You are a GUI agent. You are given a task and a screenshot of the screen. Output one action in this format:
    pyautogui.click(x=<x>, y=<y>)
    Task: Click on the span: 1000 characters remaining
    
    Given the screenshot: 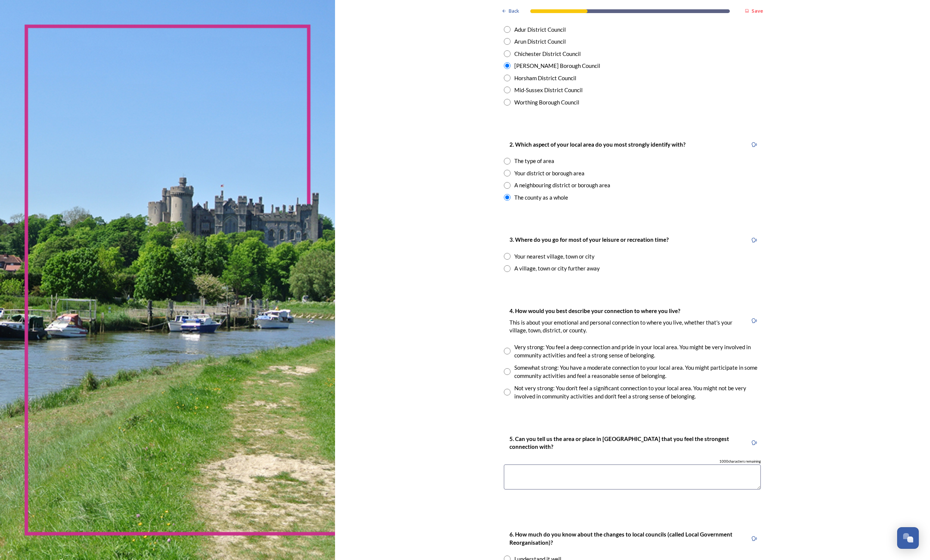 What is the action you would take?
    pyautogui.click(x=740, y=462)
    